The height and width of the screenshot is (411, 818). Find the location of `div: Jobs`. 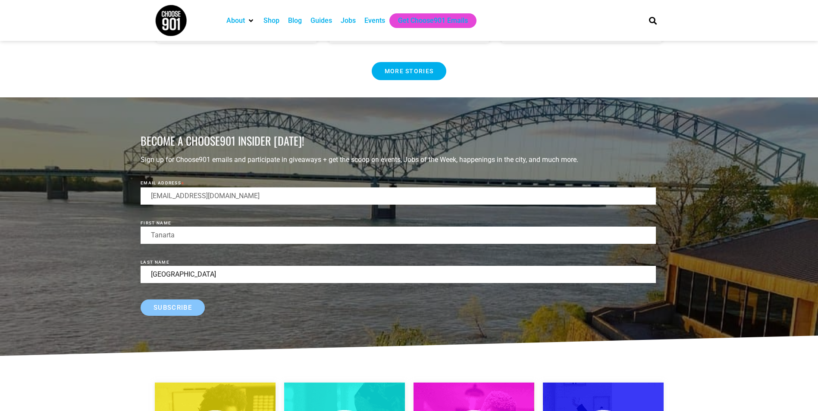

div: Jobs is located at coordinates (348, 21).